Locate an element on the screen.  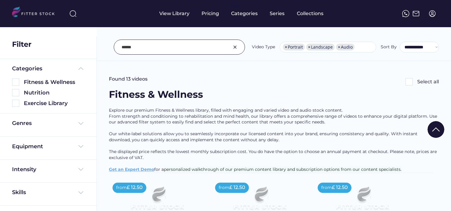
img: Frame%2051.svg is located at coordinates (416, 14).